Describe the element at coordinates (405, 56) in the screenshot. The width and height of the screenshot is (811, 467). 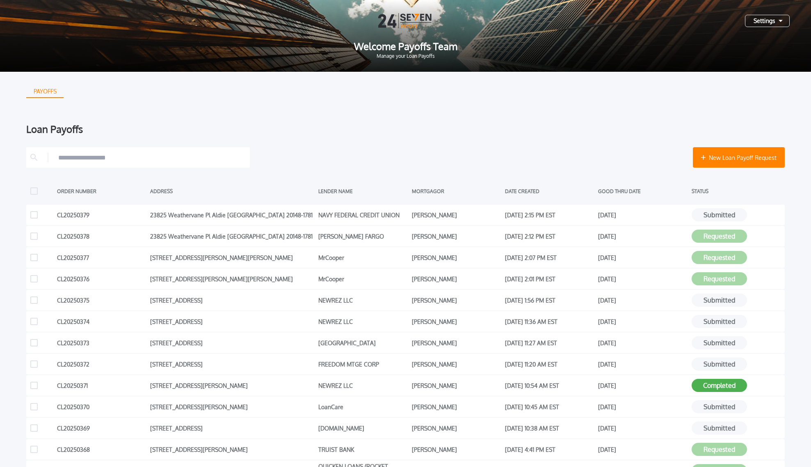
I see `span: Manage your Loan Payoffs` at that location.